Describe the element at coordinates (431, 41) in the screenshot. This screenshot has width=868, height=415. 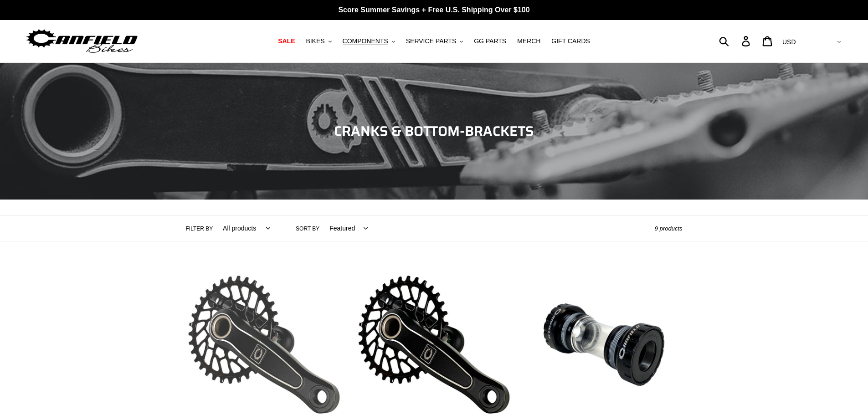
I see `span: SERVICE PARTS` at that location.